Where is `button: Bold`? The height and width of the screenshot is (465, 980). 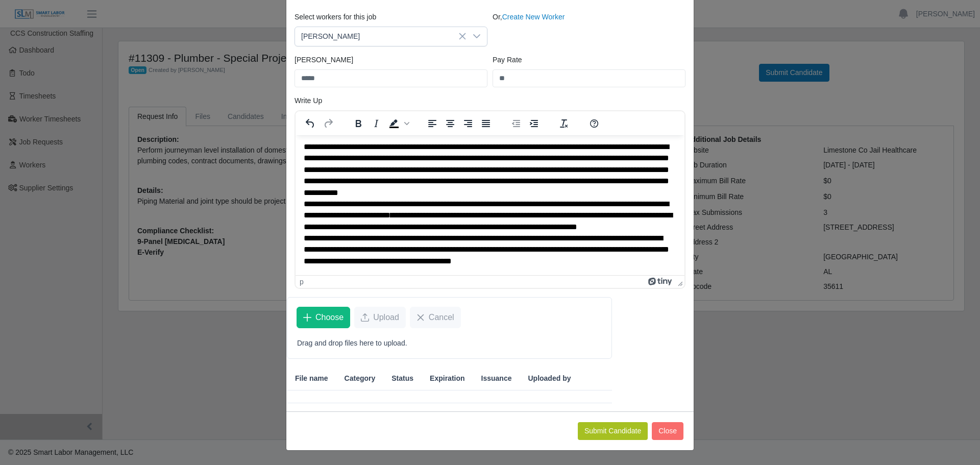
button: Bold is located at coordinates (359, 123).